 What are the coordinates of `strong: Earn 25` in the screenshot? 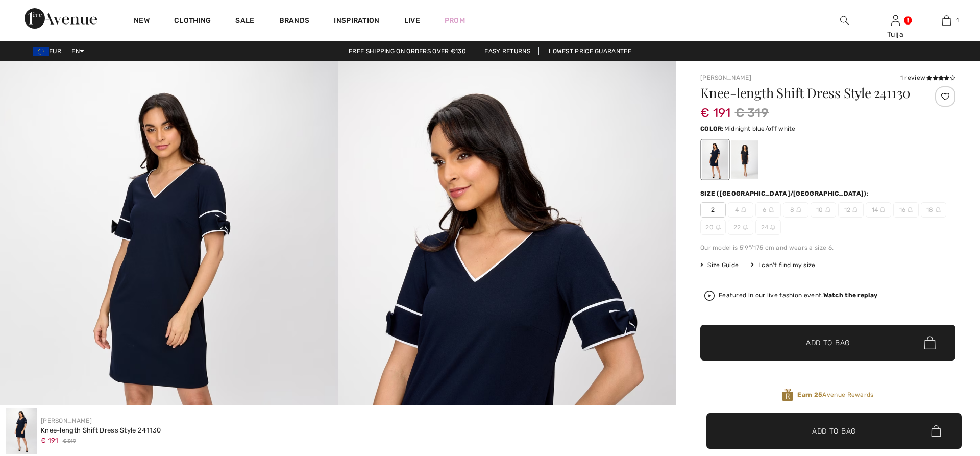 It's located at (809, 394).